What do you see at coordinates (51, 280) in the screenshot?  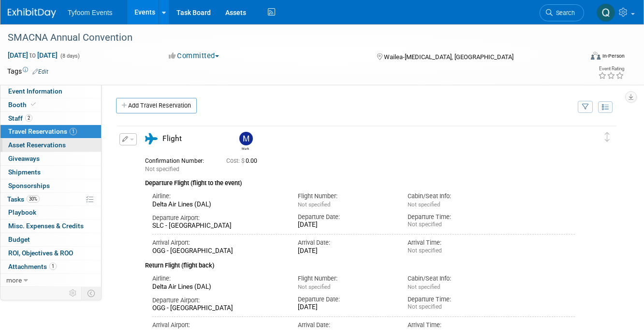 I see `a: more` at bounding box center [51, 280].